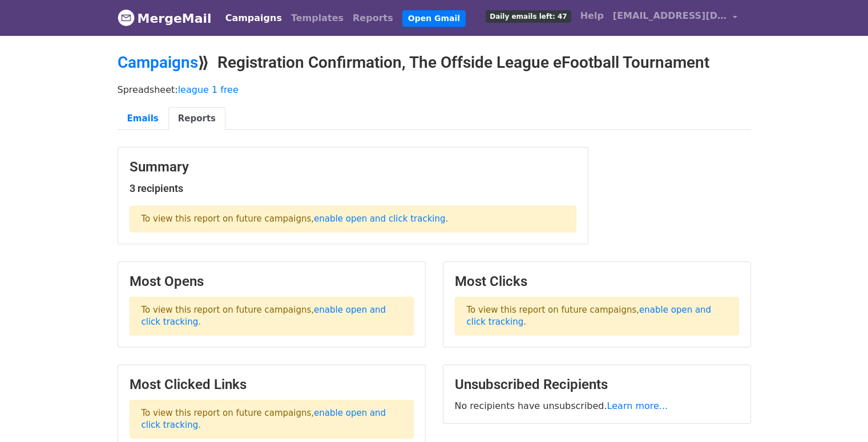 This screenshot has width=868, height=442. Describe the element at coordinates (637, 406) in the screenshot. I see `a: Learn more...` at that location.